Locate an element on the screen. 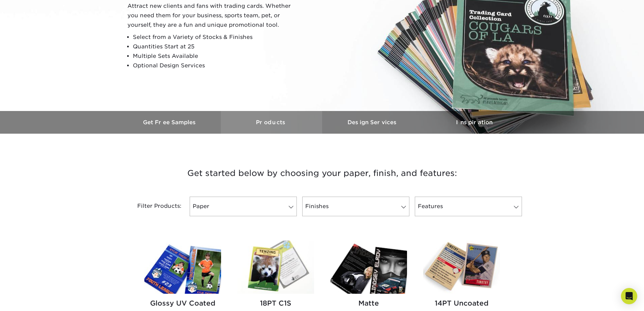 This screenshot has width=644, height=311. a: Design Services is located at coordinates (373, 122).